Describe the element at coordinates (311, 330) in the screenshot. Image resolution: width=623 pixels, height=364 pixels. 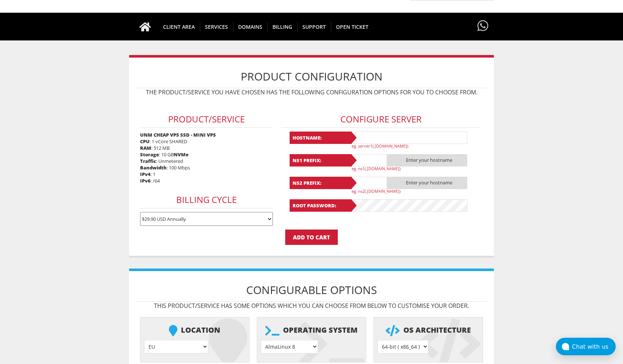
I see `b: Operating system` at that location.